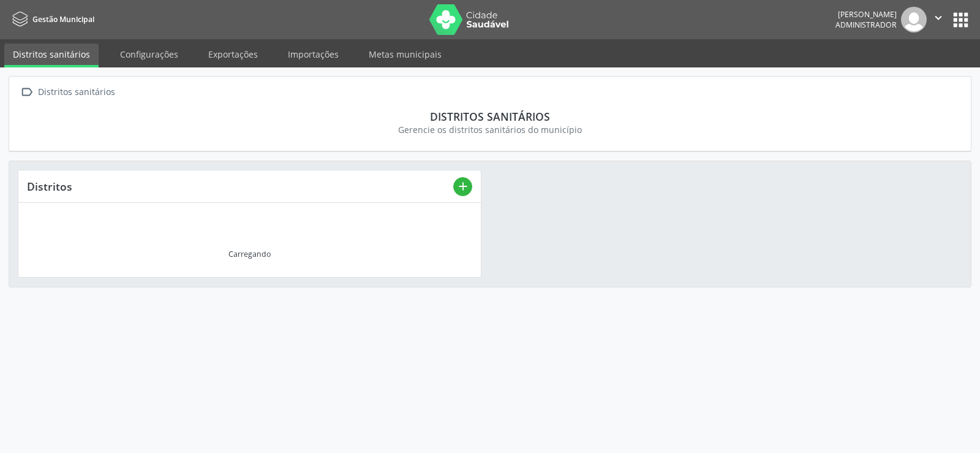 The height and width of the screenshot is (453, 980). What do you see at coordinates (52, 56) in the screenshot?
I see `a: Distritos sanitários` at bounding box center [52, 56].